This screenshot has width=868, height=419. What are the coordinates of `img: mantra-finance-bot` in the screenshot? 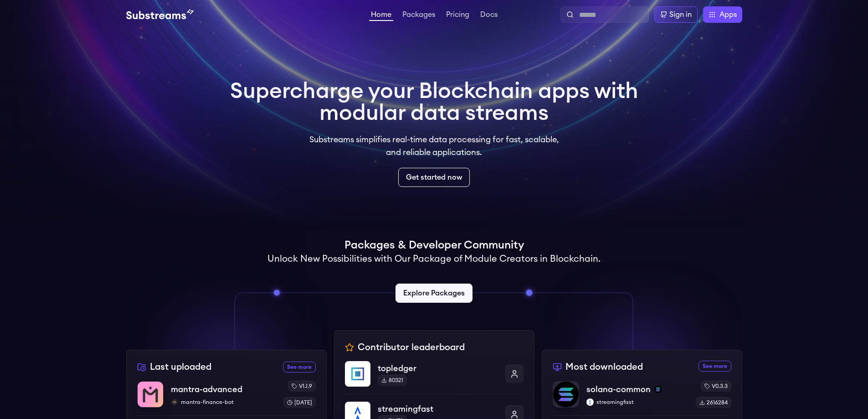 It's located at (175, 402).